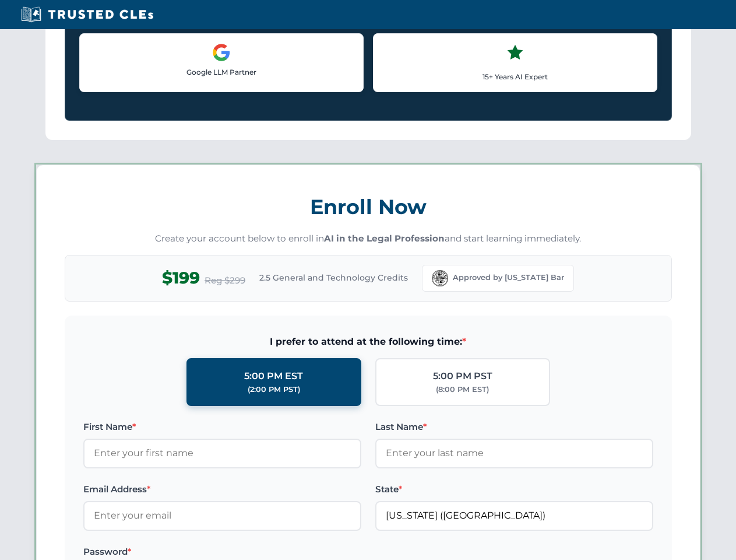 This screenshot has width=736, height=560. What do you see at coordinates (87, 15) in the screenshot?
I see `img: Trusted CLEs` at bounding box center [87, 15].